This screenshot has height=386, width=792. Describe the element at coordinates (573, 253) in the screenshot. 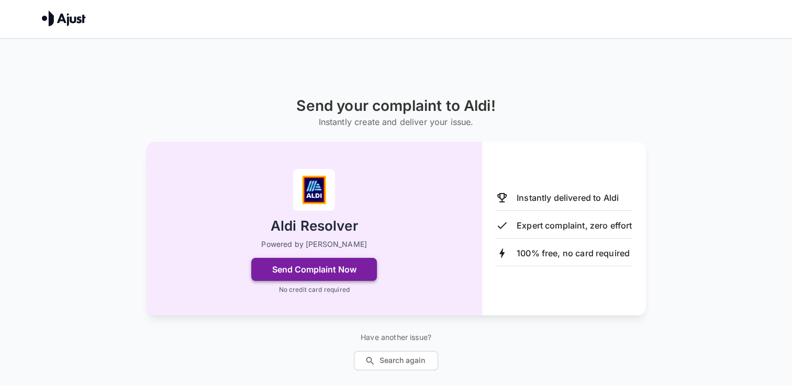

I see `p: 100% free, no card required` at that location.